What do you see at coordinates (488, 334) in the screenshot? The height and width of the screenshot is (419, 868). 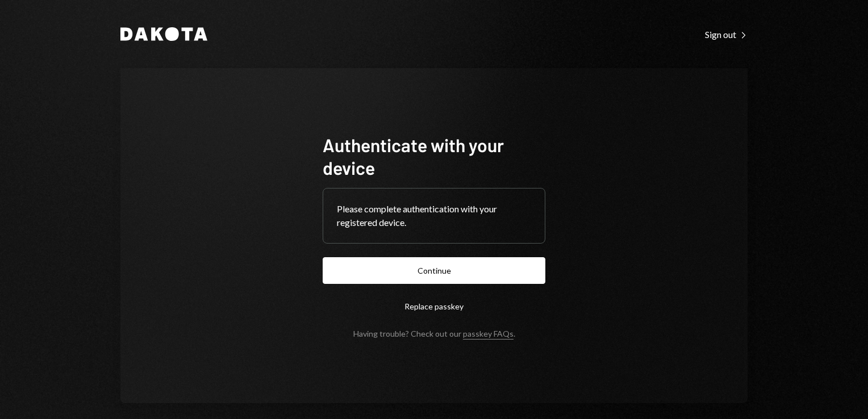 I see `a: passkey FAQs` at bounding box center [488, 334].